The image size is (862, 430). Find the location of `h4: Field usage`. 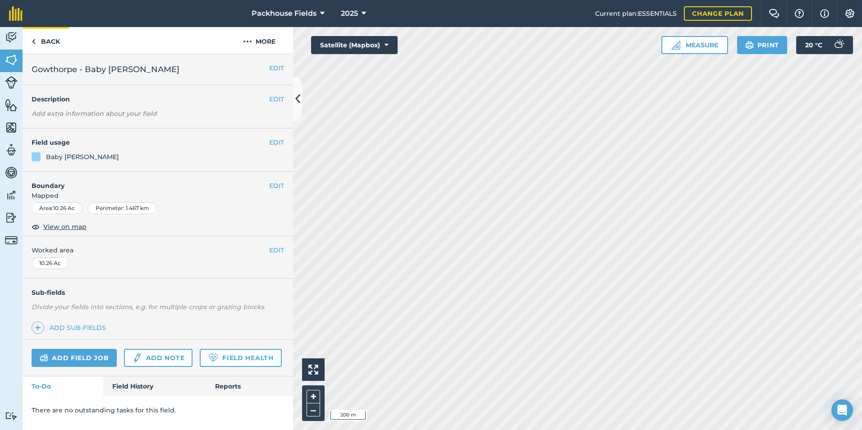

h4: Field usage is located at coordinates (150, 142).